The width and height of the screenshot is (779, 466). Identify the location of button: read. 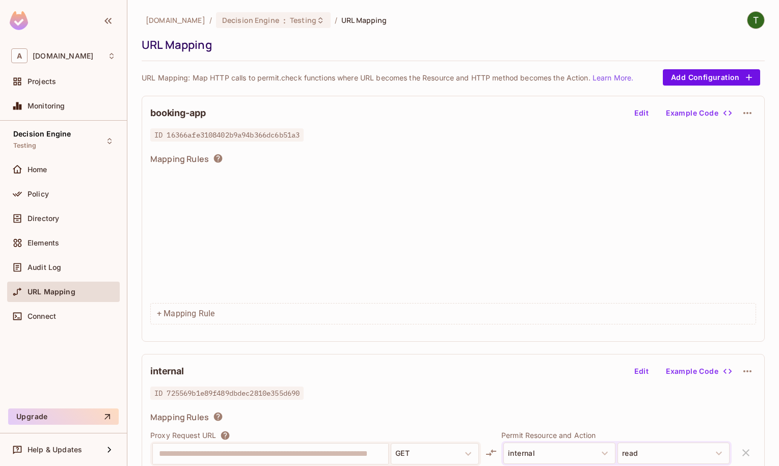
(674, 454).